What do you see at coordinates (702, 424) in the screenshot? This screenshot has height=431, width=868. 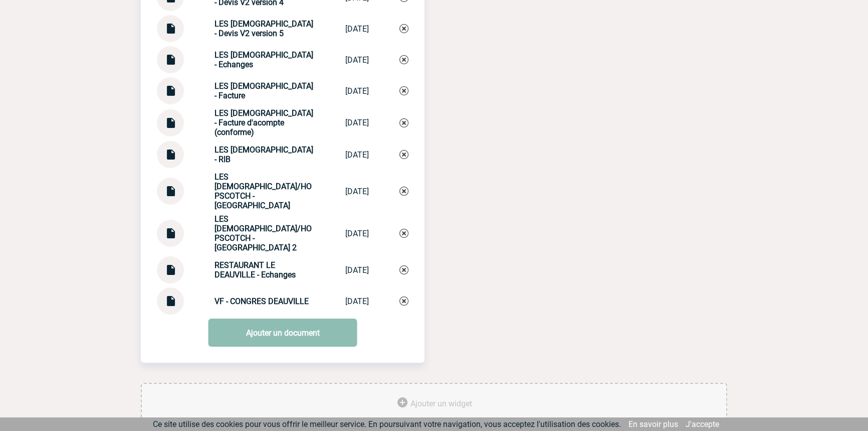 I see `a: J'accepte` at bounding box center [702, 424].